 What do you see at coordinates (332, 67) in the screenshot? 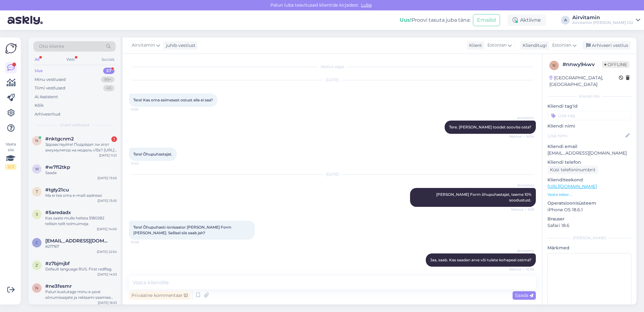
I see `div: Vestlus algas` at bounding box center [332, 67].